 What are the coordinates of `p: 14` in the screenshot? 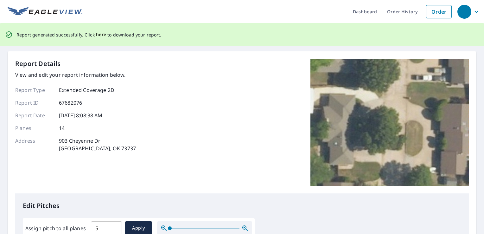 It's located at (62, 128).